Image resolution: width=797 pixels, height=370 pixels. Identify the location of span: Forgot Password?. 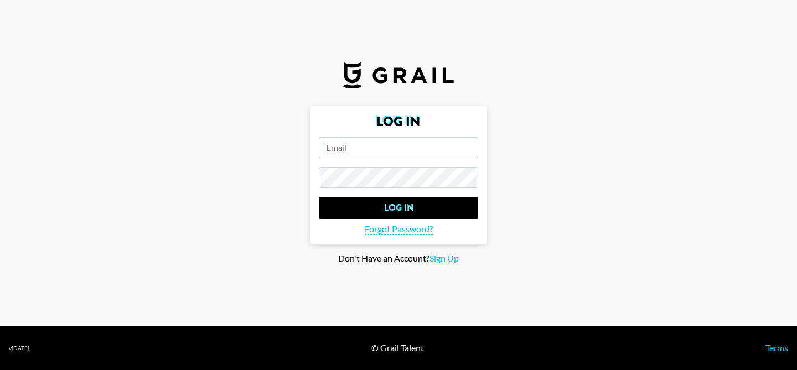
(398, 229).